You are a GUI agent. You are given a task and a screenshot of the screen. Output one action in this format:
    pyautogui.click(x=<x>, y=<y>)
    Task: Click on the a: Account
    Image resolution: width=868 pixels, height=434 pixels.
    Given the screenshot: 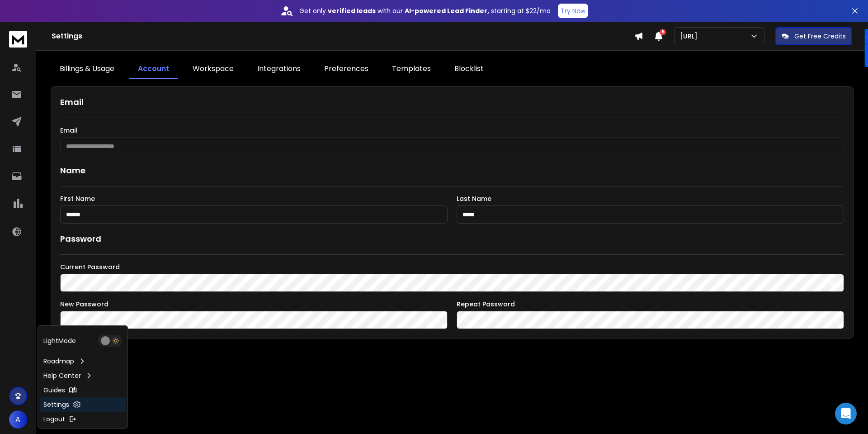 What is the action you would take?
    pyautogui.click(x=153, y=69)
    